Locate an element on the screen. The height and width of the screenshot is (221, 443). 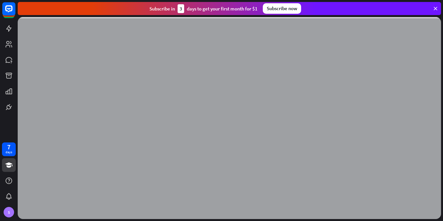
div: 3 is located at coordinates (181, 9).